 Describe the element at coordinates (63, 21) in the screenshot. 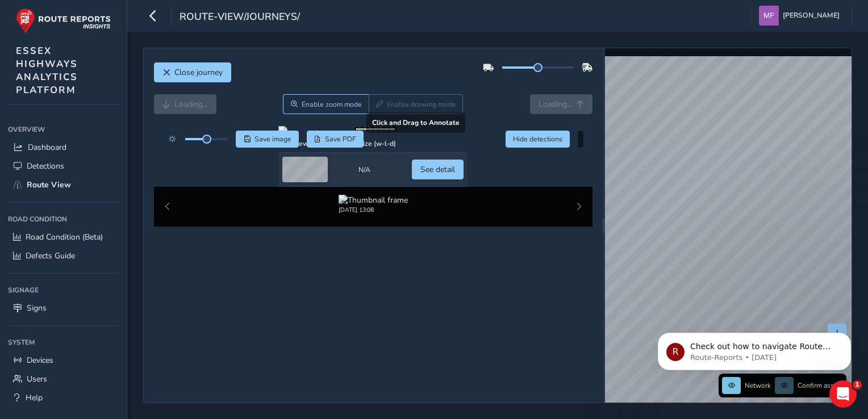

I see `img: rr logo` at that location.